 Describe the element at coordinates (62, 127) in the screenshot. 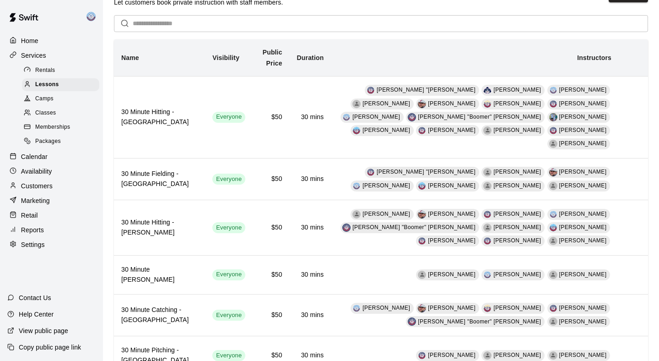

I see `a: Memberships` at that location.